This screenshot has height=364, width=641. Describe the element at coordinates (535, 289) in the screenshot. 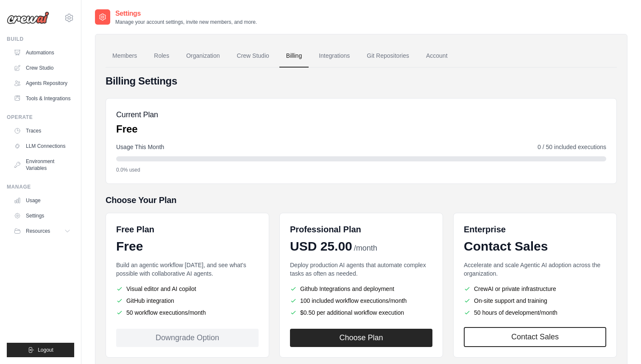

I see `li: CrewAI or private infrastructure` at that location.